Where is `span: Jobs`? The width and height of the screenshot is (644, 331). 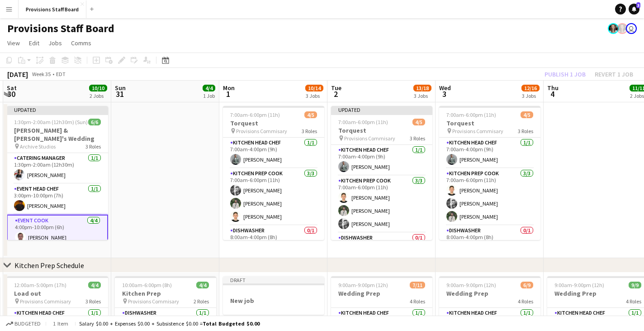
span: Jobs is located at coordinates (55, 43).